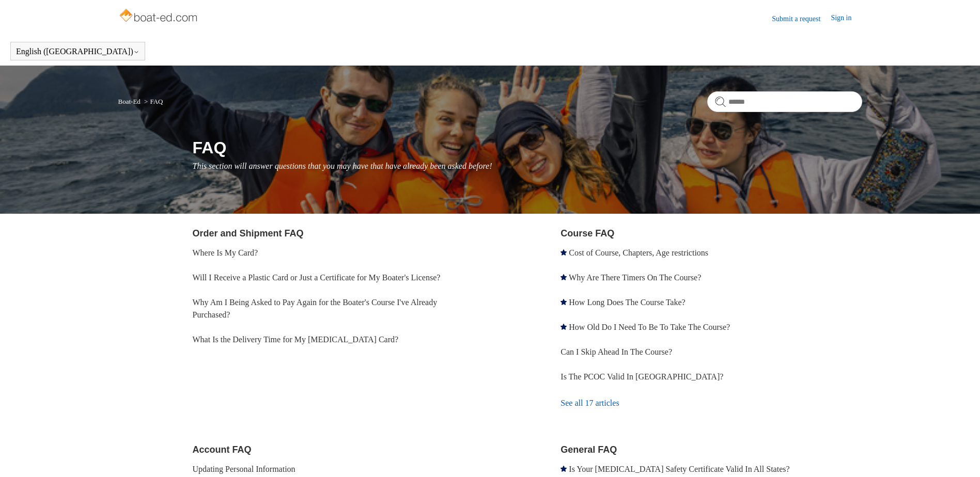  Describe the element at coordinates (159, 16) in the screenshot. I see `img: Boat-Ed Help Center home page` at that location.